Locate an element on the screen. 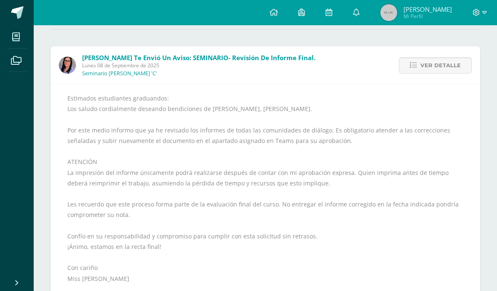  img: 45x45 is located at coordinates (388, 13).